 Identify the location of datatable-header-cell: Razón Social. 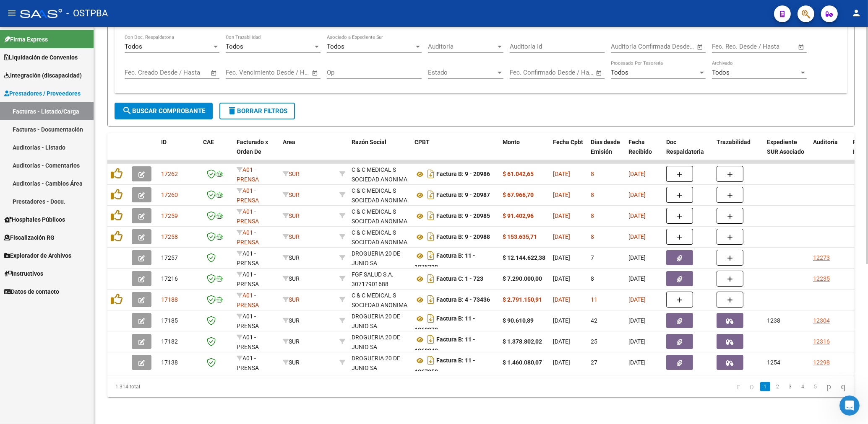
(380, 152).